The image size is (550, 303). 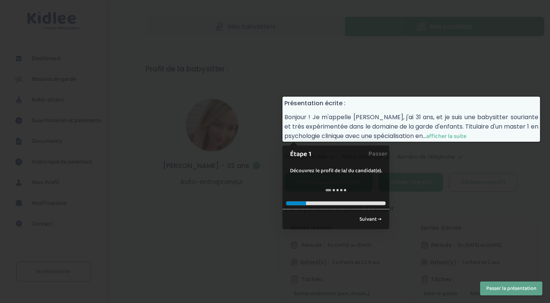 I want to click on div: Découvrez le profil de la/ du candidat(e)., so click(x=336, y=170).